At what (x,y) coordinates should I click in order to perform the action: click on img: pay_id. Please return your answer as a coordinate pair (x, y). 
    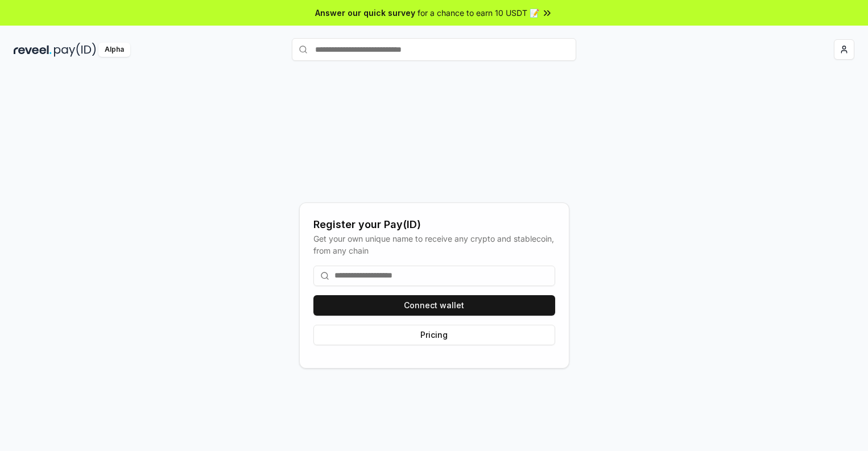
    Looking at the image, I should click on (75, 49).